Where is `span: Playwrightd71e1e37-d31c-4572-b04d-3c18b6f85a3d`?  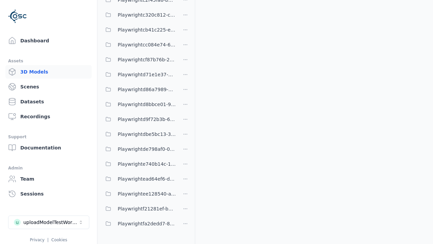
span: Playwrightd71e1e37-d31c-4572-b04d-3c18b6f85a3d is located at coordinates (147, 74).